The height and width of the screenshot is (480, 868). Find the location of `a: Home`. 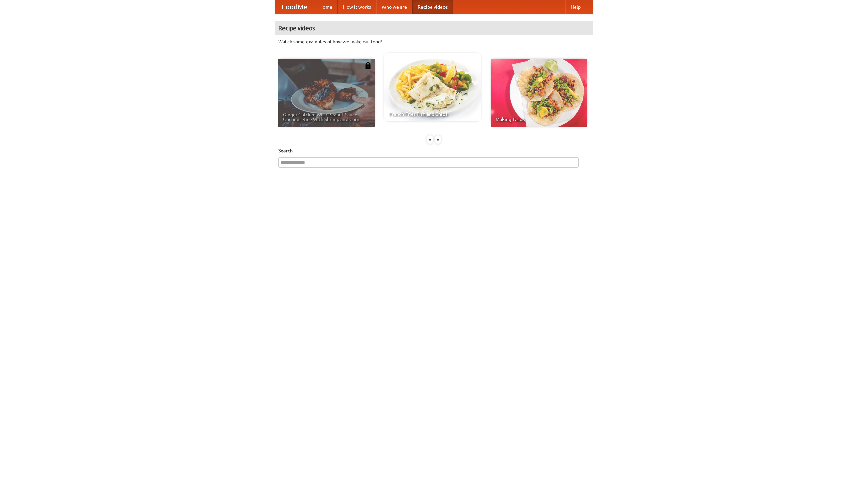

a: Home is located at coordinates (326, 7).